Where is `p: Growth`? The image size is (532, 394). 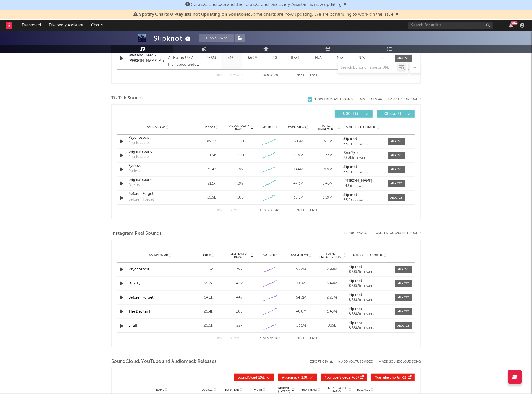
p: Growth is located at coordinates (284, 388).